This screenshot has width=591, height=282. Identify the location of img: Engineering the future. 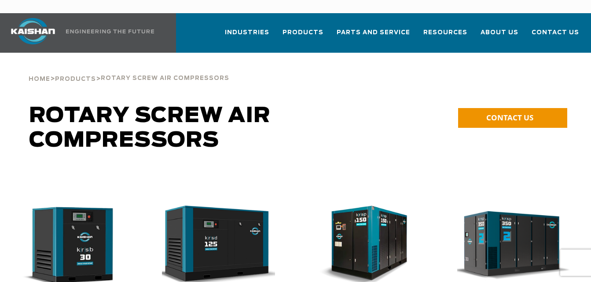
(110, 31).